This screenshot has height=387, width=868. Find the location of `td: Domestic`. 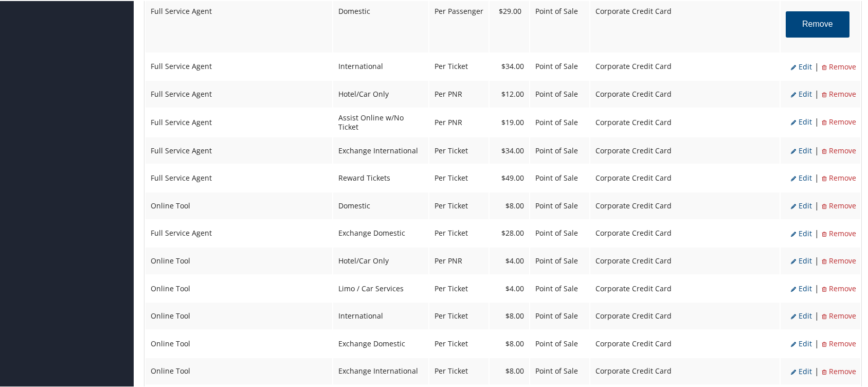

td: Domestic is located at coordinates (381, 205).